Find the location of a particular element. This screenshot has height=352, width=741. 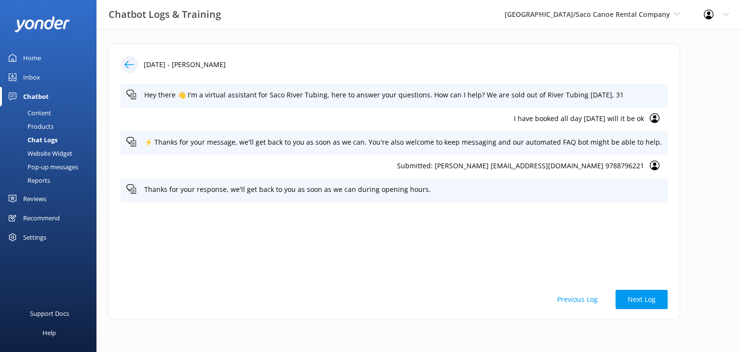

div: Recommend is located at coordinates (41, 218).